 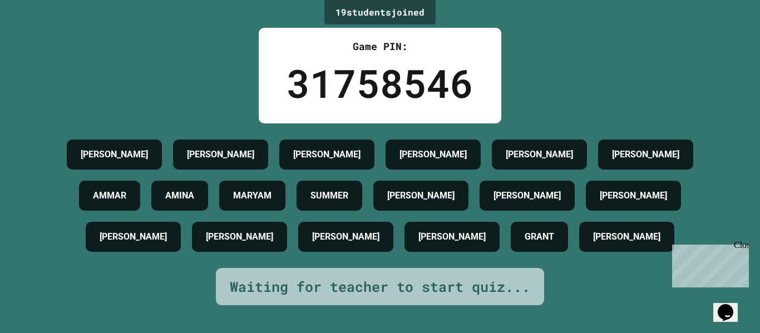 What do you see at coordinates (380, 46) in the screenshot?
I see `div: Game PIN:` at bounding box center [380, 46].